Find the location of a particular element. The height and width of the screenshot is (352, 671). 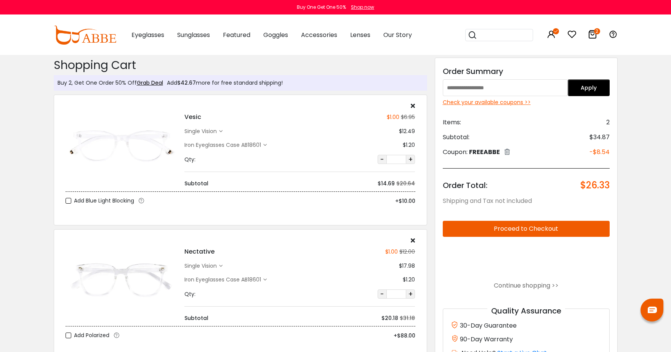

div: Shop now is located at coordinates (363, 7).